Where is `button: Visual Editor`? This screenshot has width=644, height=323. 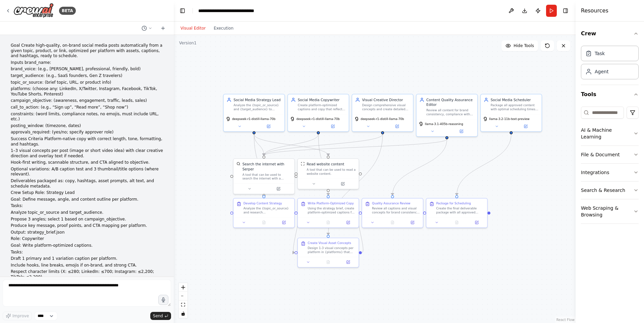 button: Visual Editor is located at coordinates (193, 28).